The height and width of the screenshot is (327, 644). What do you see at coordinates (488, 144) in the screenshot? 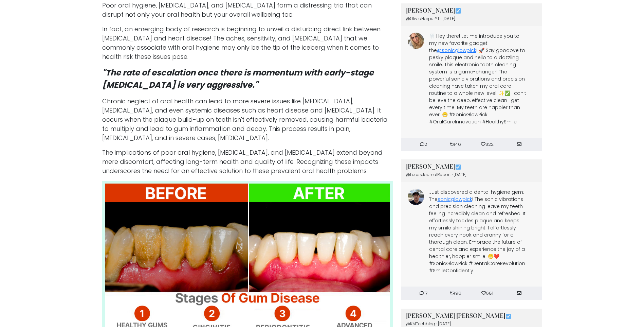
I see `li: 322` at bounding box center [488, 144].